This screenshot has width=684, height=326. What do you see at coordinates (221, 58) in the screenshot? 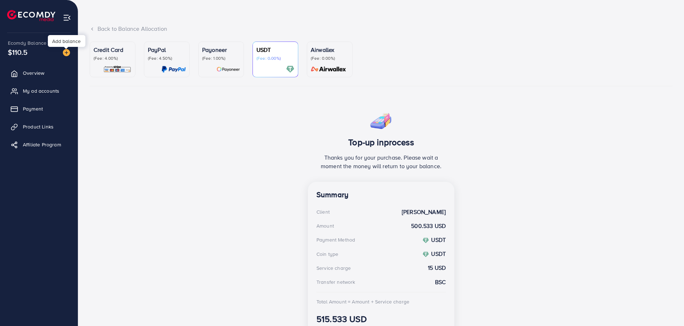
I see `p: (Fee: 1.00%)` at bounding box center [221, 58].